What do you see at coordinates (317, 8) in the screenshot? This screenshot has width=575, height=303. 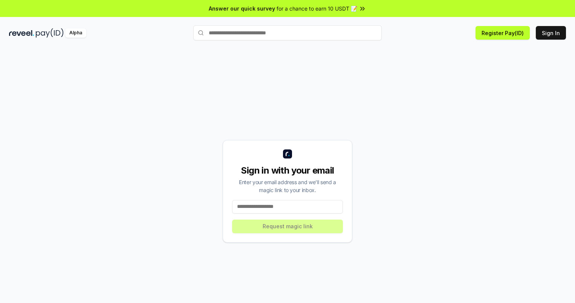 I see `span: for a chance to earn 10 USDT 📝` at bounding box center [317, 8].